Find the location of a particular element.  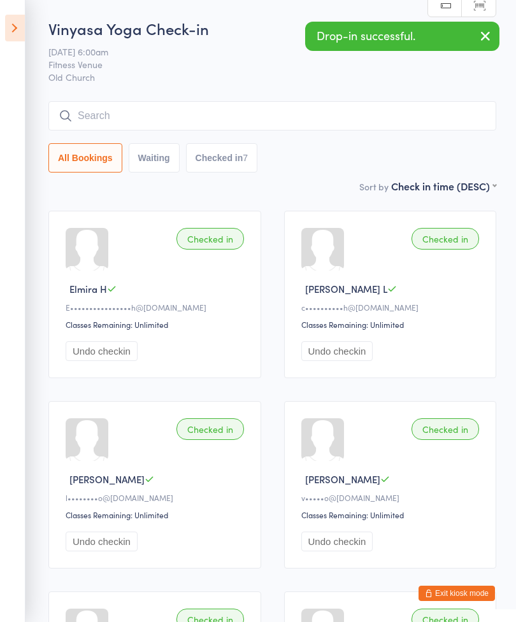

input: Search is located at coordinates (272, 116).